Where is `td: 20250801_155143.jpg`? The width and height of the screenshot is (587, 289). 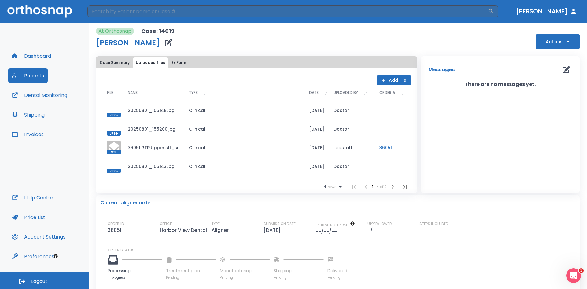 td: 20250801_155143.jpg is located at coordinates (153, 166).